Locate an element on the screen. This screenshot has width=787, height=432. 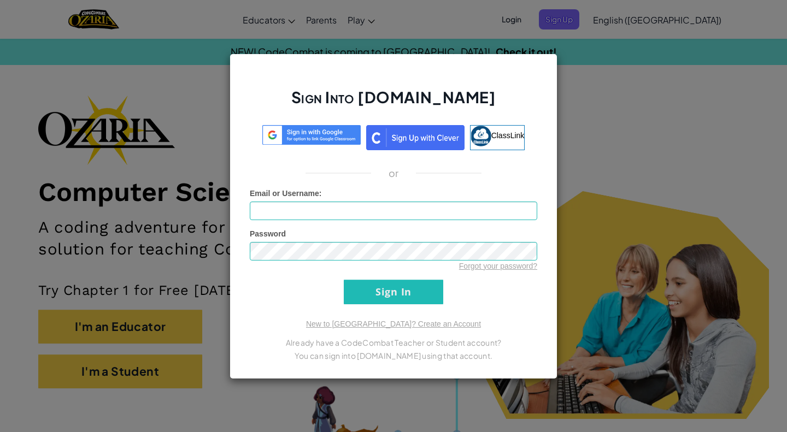
img: clever_sso_button@2x.png is located at coordinates (416, 138).